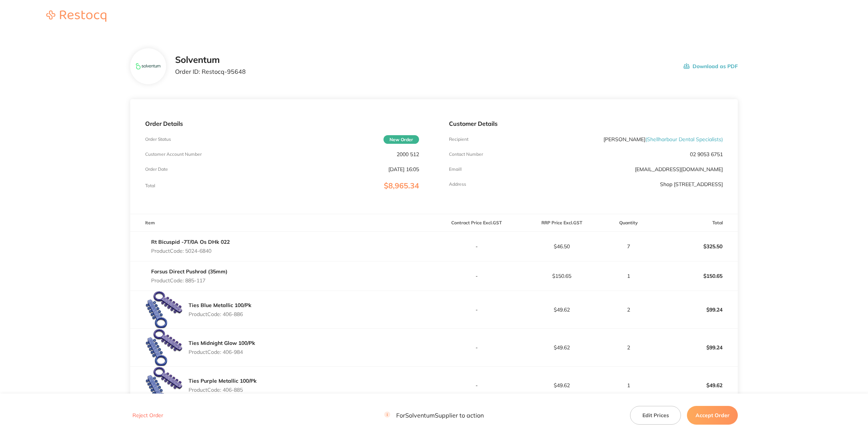  What do you see at coordinates (220, 314) in the screenshot?
I see `p: Product Code: 406-886` at bounding box center [220, 314].